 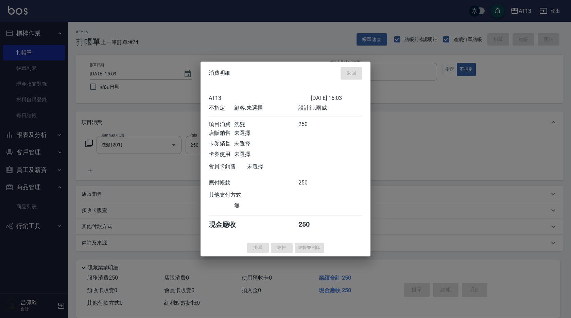 I want to click on span: 消費明細, so click(x=220, y=73).